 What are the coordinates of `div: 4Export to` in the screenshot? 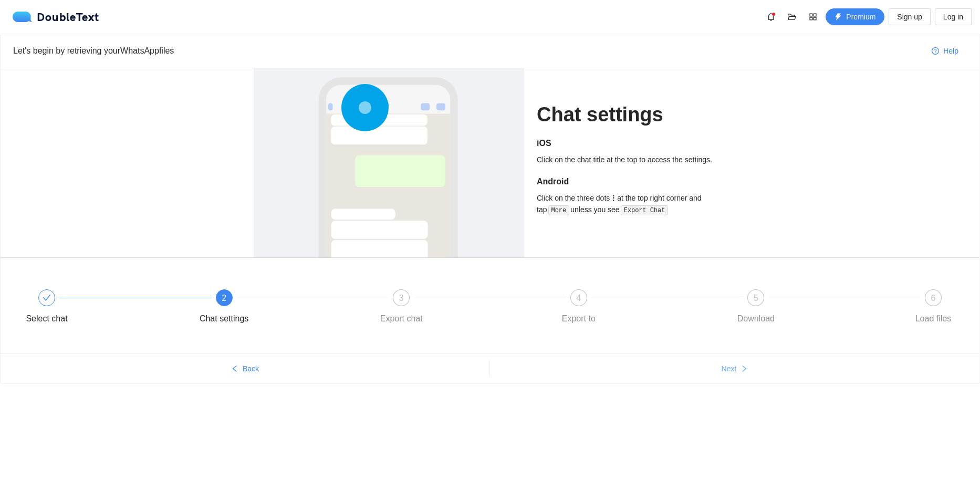 It's located at (637, 308).